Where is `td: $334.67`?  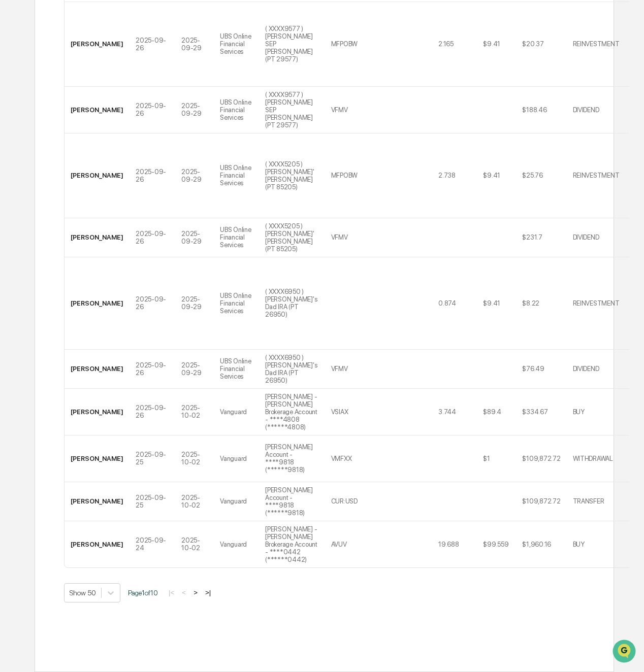
td: $334.67 is located at coordinates (541, 412).